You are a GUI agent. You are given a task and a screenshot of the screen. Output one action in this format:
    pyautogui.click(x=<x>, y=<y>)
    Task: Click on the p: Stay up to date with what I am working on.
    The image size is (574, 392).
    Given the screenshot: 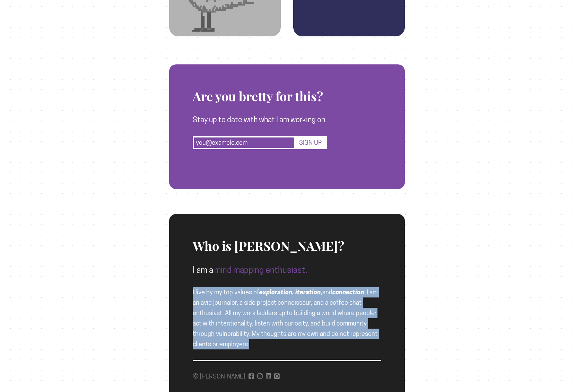 What is the action you would take?
    pyautogui.click(x=260, y=120)
    